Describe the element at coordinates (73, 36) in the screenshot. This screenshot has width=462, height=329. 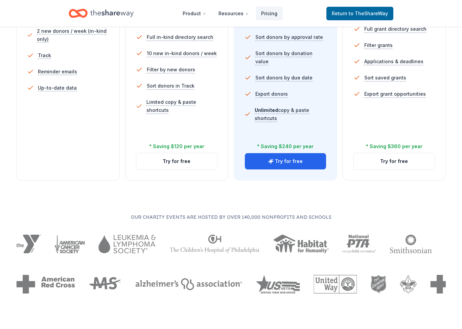
I see `span: 2 new donors / week (in-kind only)` at that location.